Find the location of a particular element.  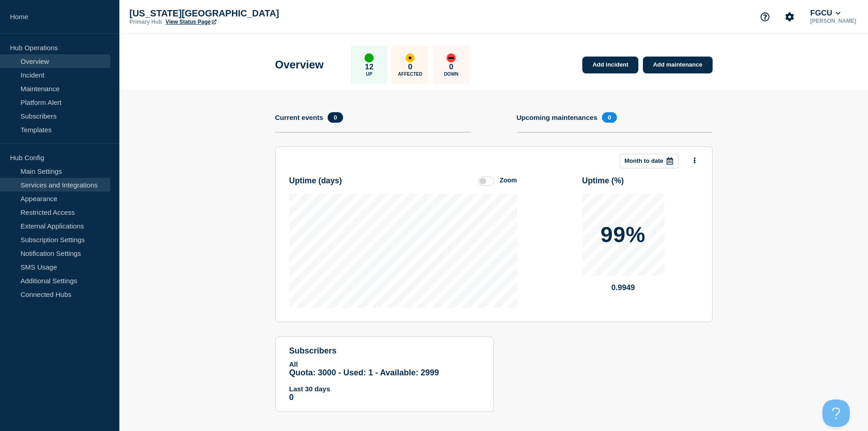

p: 12 is located at coordinates (369, 67).